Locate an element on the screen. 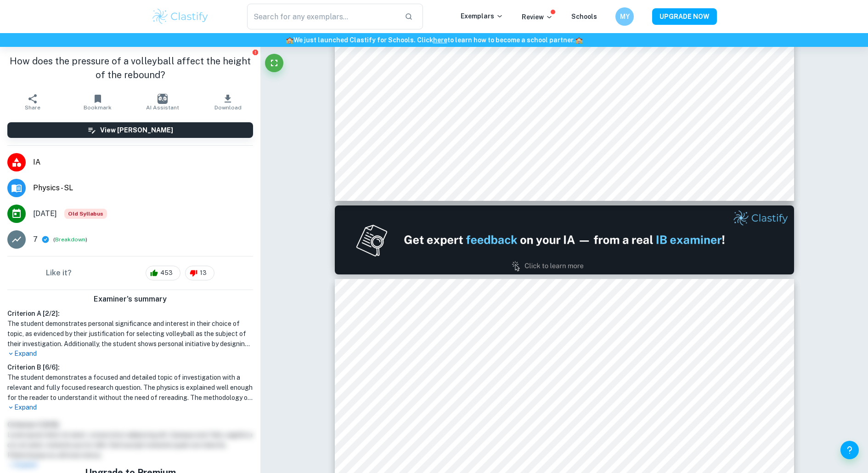 This screenshot has width=868, height=473. span: 453 is located at coordinates (166, 273).